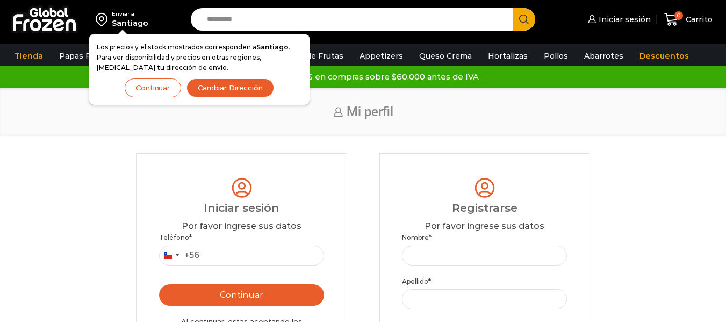 The height and width of the screenshot is (322, 726). I want to click on strong: Santiago, so click(273, 47).